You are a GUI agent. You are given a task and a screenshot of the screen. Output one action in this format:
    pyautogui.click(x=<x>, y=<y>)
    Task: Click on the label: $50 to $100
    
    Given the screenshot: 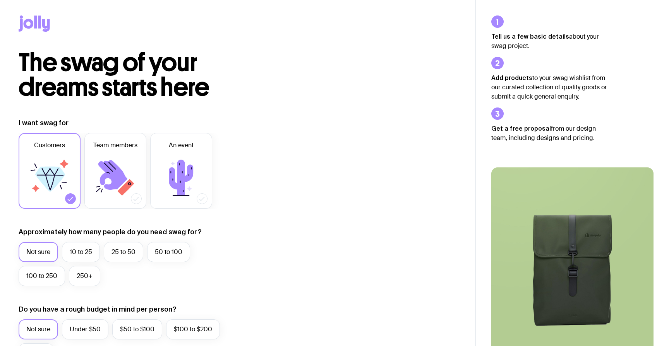 What is the action you would take?
    pyautogui.click(x=137, y=330)
    